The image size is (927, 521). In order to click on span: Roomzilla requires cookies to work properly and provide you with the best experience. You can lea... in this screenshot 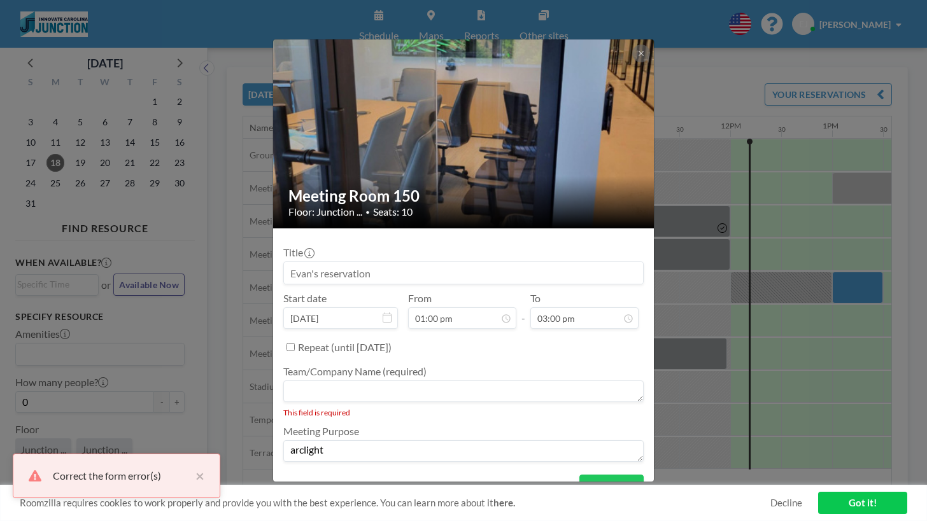, I will do `click(395, 503)`.